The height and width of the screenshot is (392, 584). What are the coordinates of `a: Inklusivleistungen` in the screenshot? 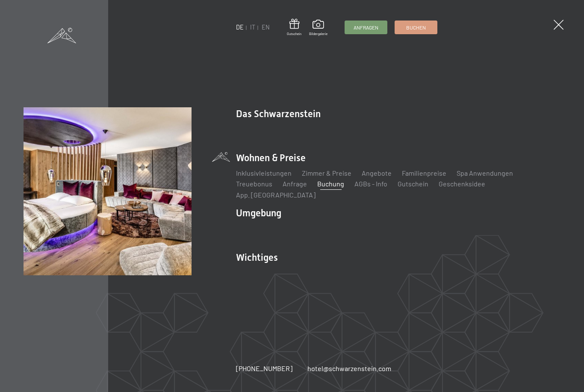 It's located at (264, 172).